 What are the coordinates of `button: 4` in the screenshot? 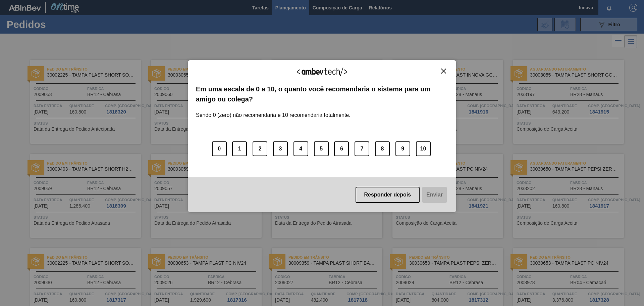 It's located at (301, 149).